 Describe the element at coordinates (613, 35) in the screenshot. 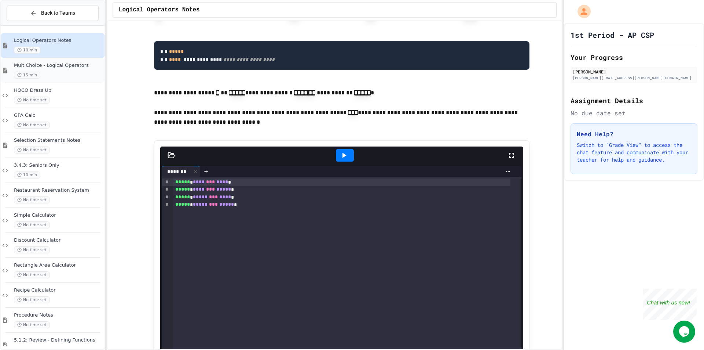

I see `h1: 1st Period - AP CSP` at that location.